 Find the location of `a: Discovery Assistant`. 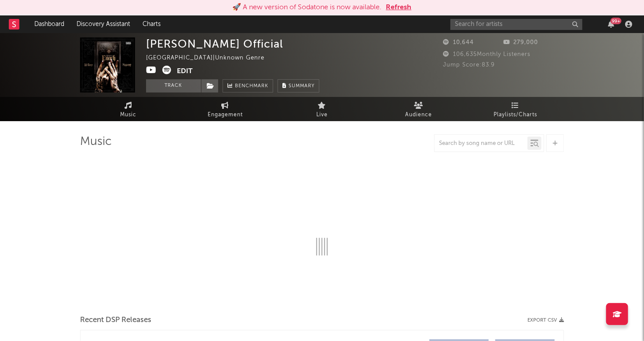

a: Discovery Assistant is located at coordinates (104, 24).